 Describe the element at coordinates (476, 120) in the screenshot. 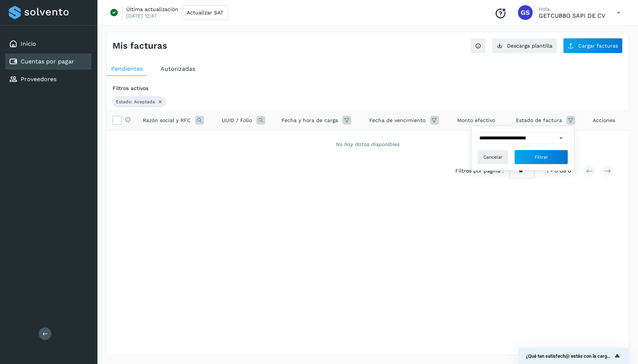

I see `span: Monto efectivo` at that location.